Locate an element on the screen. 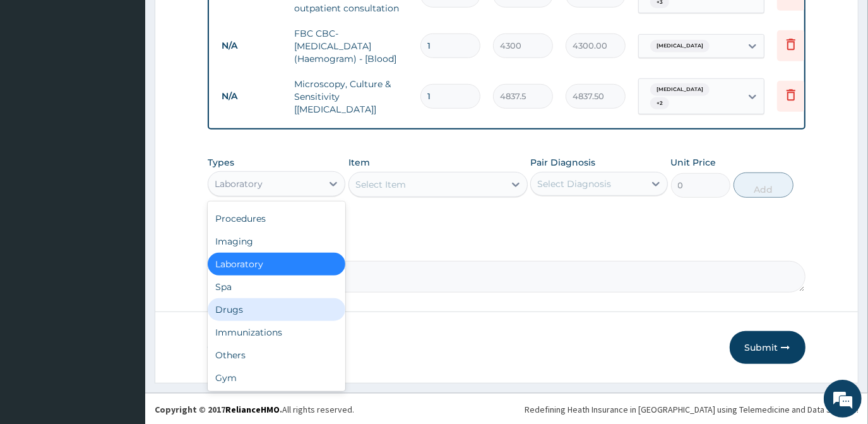 The width and height of the screenshot is (868, 424). div: Drugs is located at coordinates (276, 309).